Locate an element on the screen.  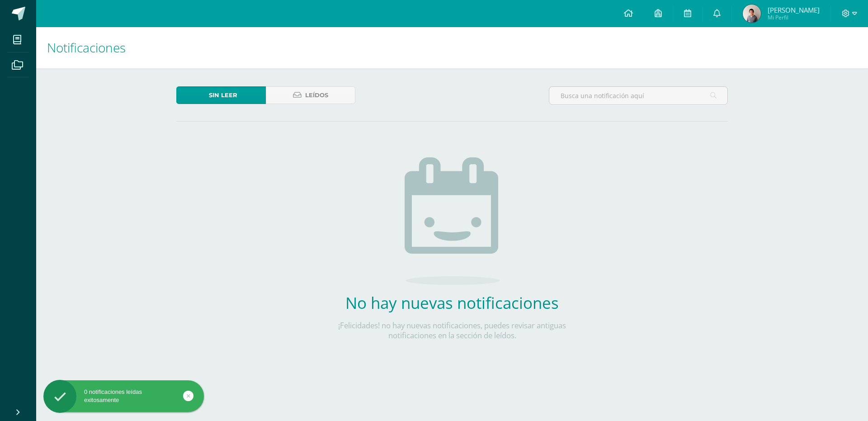
a: Sin leer is located at coordinates (221, 95).